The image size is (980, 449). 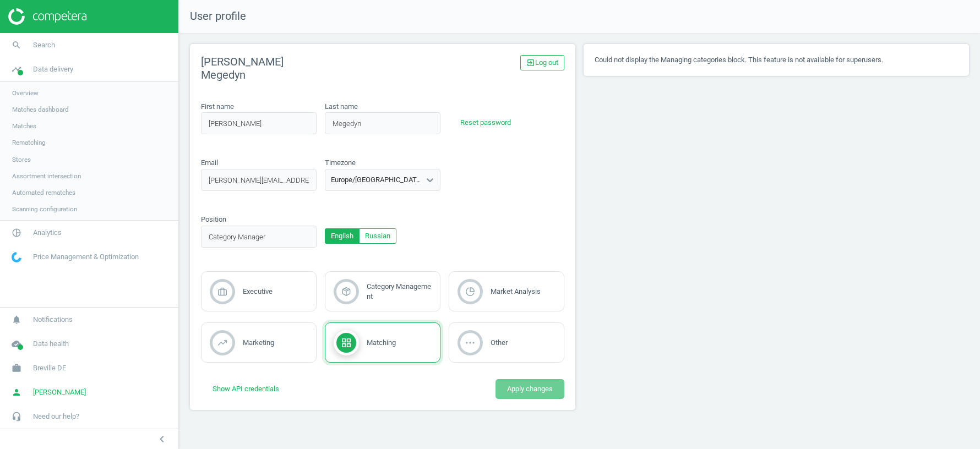 I want to click on span: Scanning configuration, so click(x=44, y=209).